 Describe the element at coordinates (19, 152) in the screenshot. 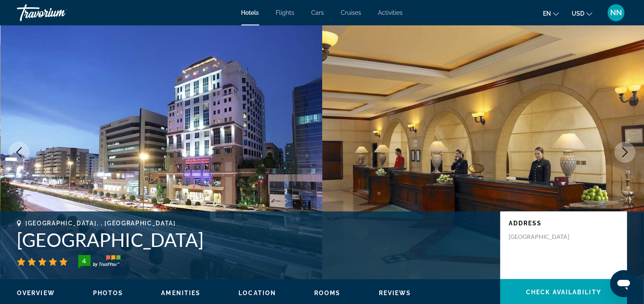

I see `button: Previous image` at that location.